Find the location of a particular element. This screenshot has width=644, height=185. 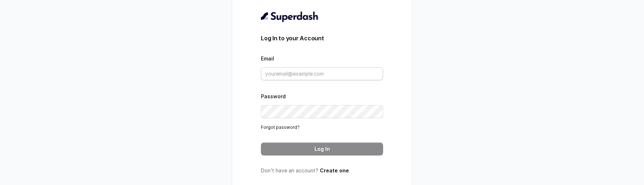

label: Email is located at coordinates (268, 58).